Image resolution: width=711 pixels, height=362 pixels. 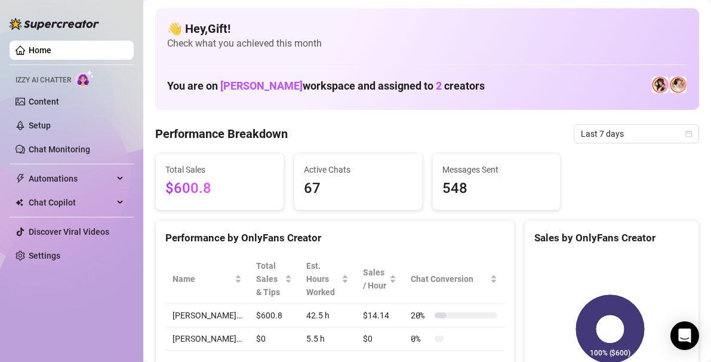 I want to click on img: 𝖍𝖔𝖑𝖑𝖞, so click(x=678, y=85).